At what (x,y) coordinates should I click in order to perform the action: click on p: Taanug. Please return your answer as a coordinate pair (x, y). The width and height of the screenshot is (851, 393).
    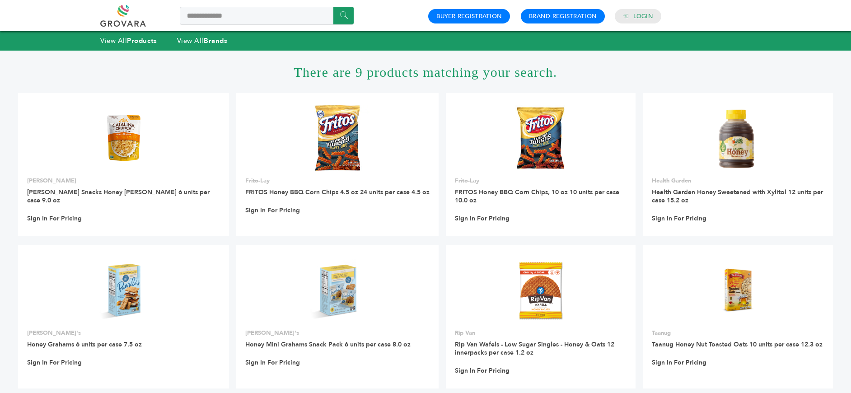
    Looking at the image, I should click on (738, 333).